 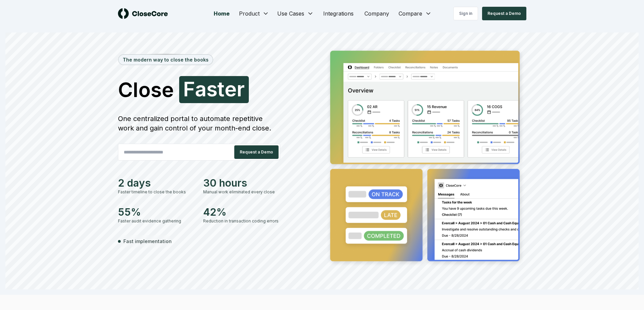 What do you see at coordinates (241, 89) in the screenshot?
I see `span: r` at bounding box center [241, 89].